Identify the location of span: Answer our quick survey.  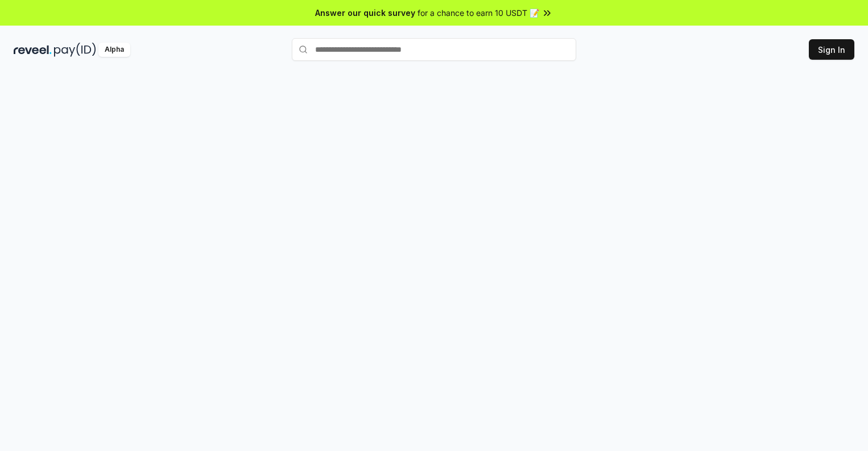
(365, 12).